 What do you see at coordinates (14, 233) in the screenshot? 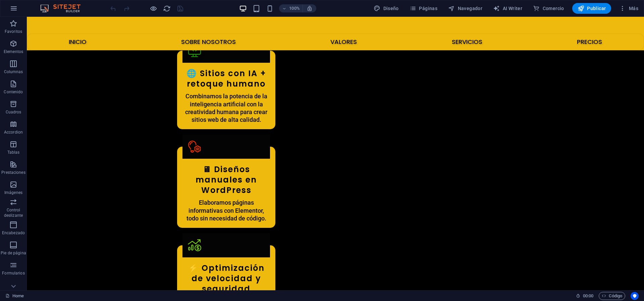
I see `p: Encabezado` at bounding box center [14, 233].